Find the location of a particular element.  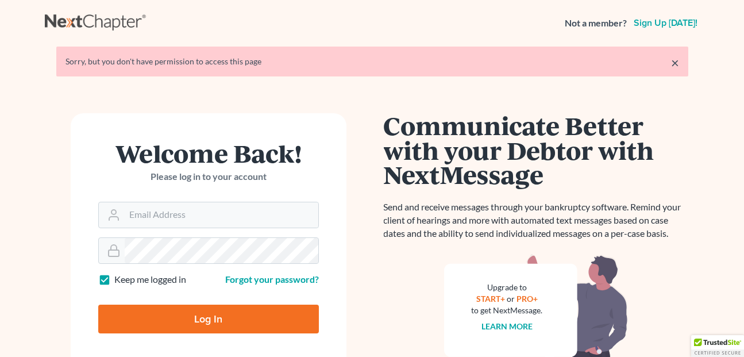

label: Keep me logged in is located at coordinates (150, 279).